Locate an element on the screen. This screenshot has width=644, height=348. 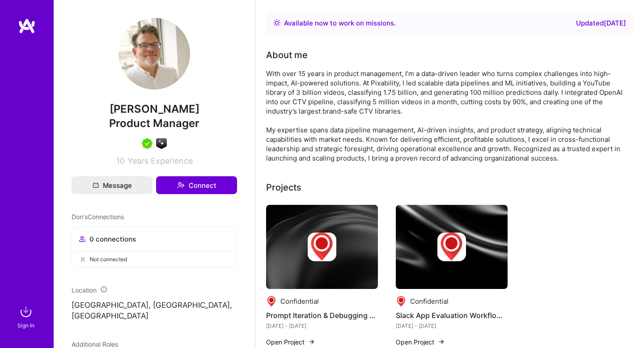
a: sign inSign In is located at coordinates (27, 317).